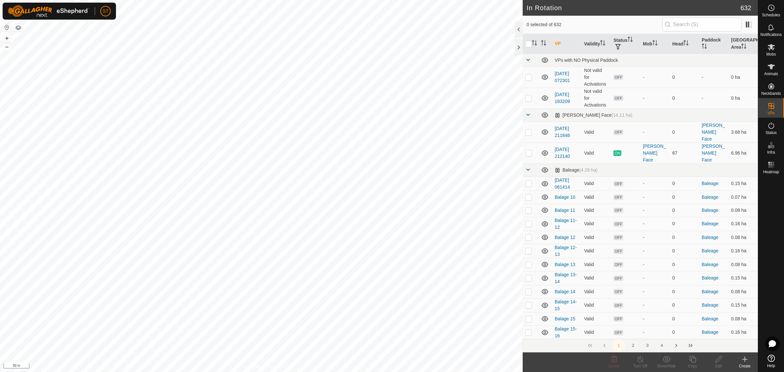  I want to click on button: Map Layers, so click(18, 28).